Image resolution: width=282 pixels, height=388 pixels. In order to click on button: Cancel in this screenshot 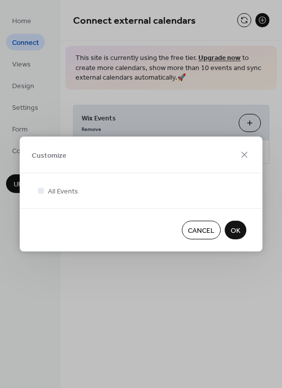, I will do `click(201, 230)`.